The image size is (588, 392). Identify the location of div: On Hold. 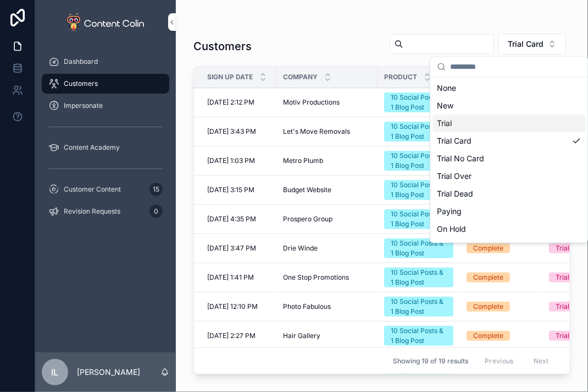
(509, 229).